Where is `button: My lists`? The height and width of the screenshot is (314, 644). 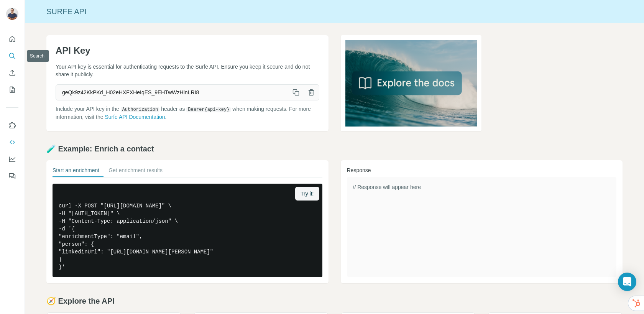 button: My lists is located at coordinates (12, 90).